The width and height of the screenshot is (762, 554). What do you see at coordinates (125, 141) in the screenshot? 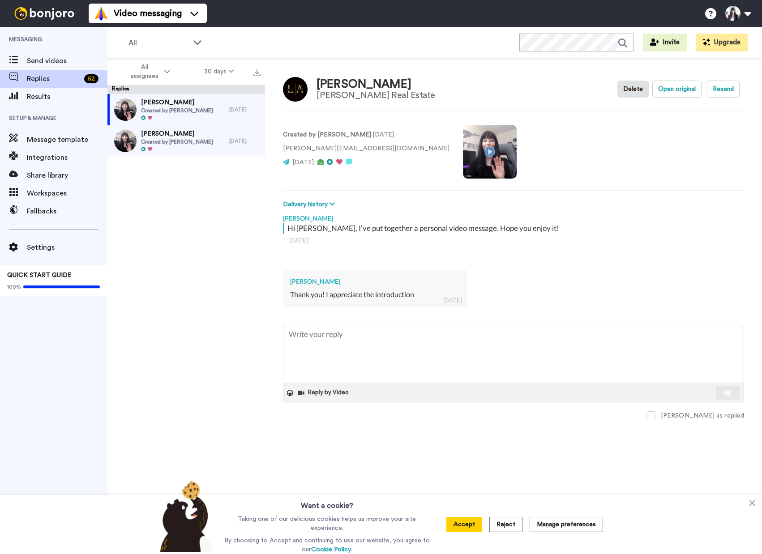
I see `img: 4e948494-4546-47b7-8d0f-f2ec4b57b7ea-thumb.jpg` at bounding box center [125, 141].